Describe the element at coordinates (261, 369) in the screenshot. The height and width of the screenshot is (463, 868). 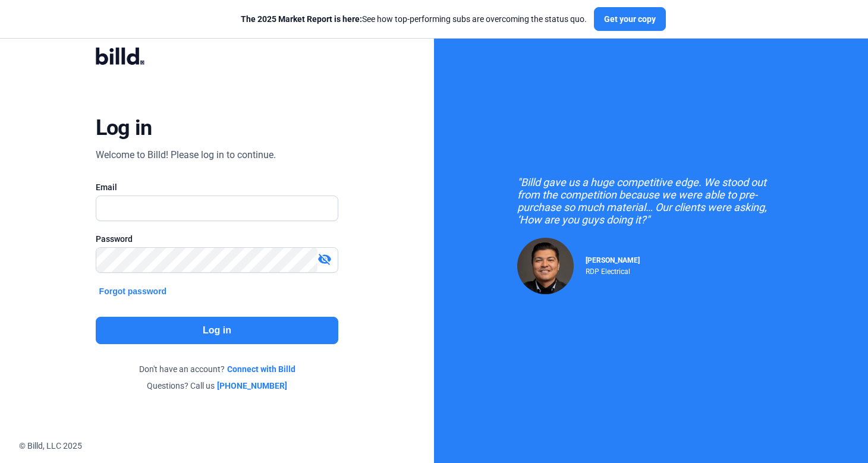
I see `a: Connect with Billd` at that location.